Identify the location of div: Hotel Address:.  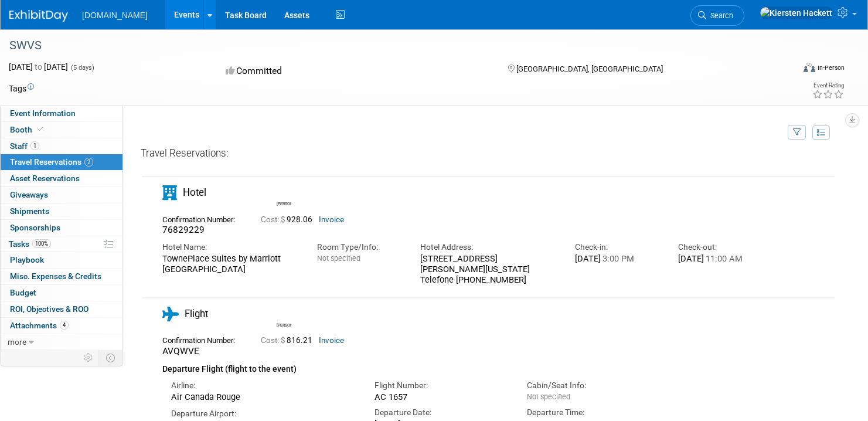
(489, 247).